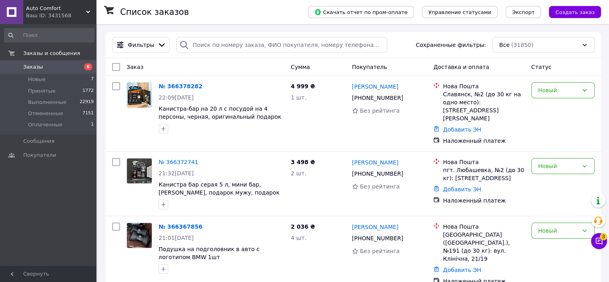  I want to click on a: № 366378282, so click(180, 86).